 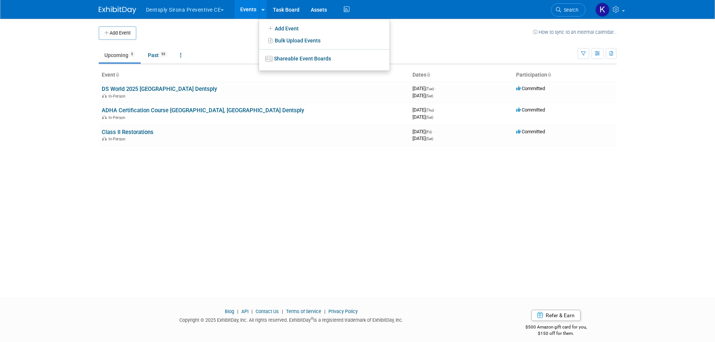 What do you see at coordinates (163, 54) in the screenshot?
I see `span: 93` at bounding box center [163, 54].